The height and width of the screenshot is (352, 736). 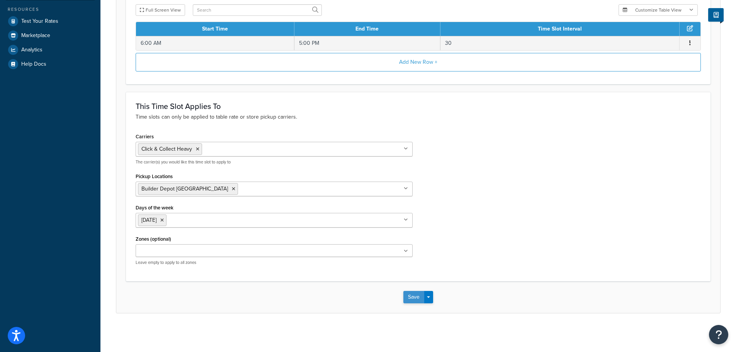 I want to click on div: Resources, so click(x=50, y=9).